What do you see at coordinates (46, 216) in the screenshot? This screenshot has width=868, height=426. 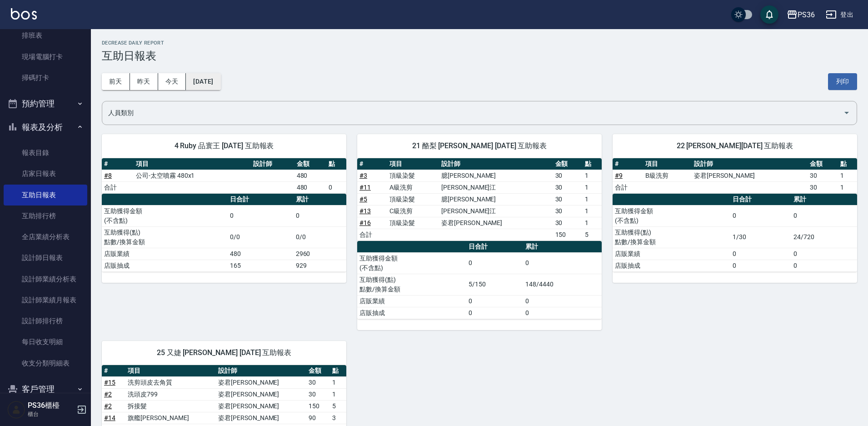 I see `a: 互助排行榜` at bounding box center [46, 216].